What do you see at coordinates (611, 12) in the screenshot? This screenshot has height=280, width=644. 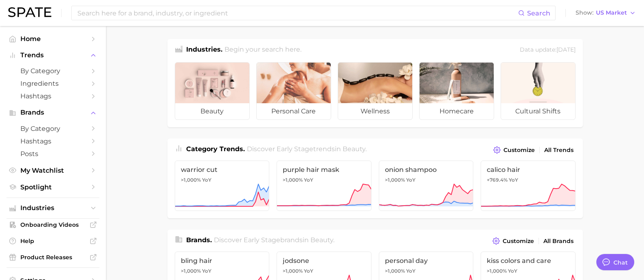 I see `span: US Market` at bounding box center [611, 12].